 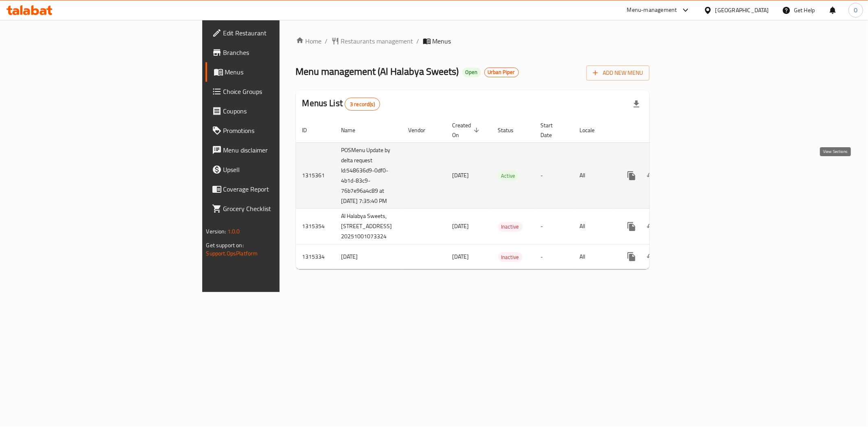 I want to click on span: Grocery Checklist, so click(x=282, y=209).